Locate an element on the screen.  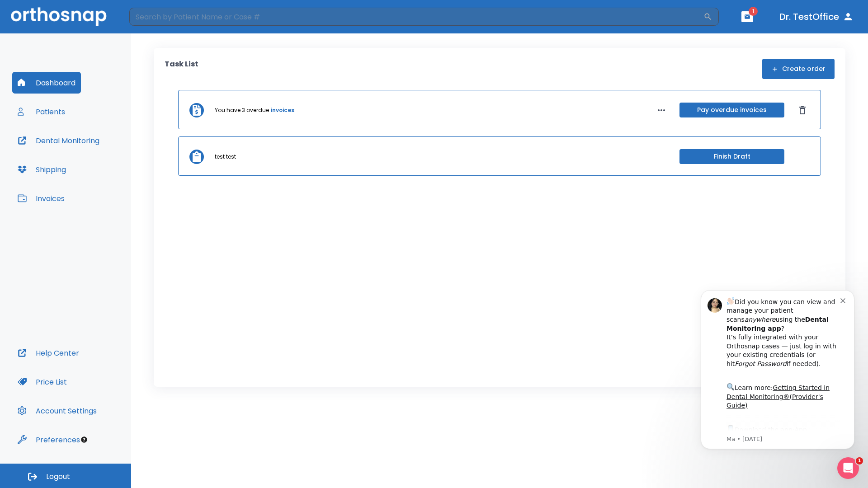
a: App Store is located at coordinates (79, 156).